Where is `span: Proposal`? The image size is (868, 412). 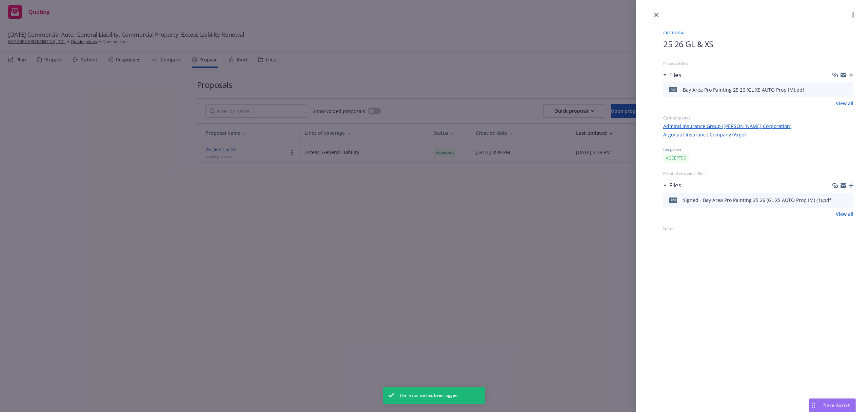
span: Proposal is located at coordinates (752, 33).